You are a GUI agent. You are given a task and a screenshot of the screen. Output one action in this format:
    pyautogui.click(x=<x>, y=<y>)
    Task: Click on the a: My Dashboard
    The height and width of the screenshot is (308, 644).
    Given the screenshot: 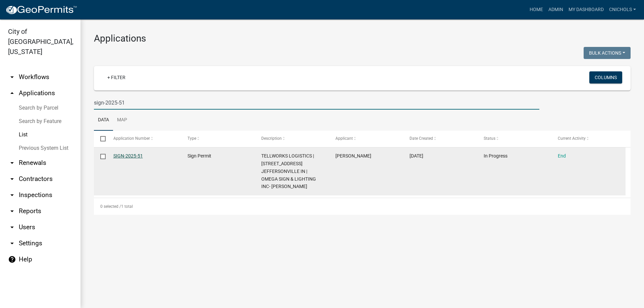 What is the action you would take?
    pyautogui.click(x=586, y=10)
    